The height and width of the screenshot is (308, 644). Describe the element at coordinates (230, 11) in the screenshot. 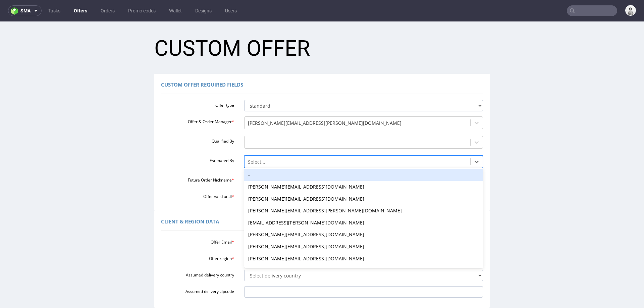

I see `a: Users` at that location.